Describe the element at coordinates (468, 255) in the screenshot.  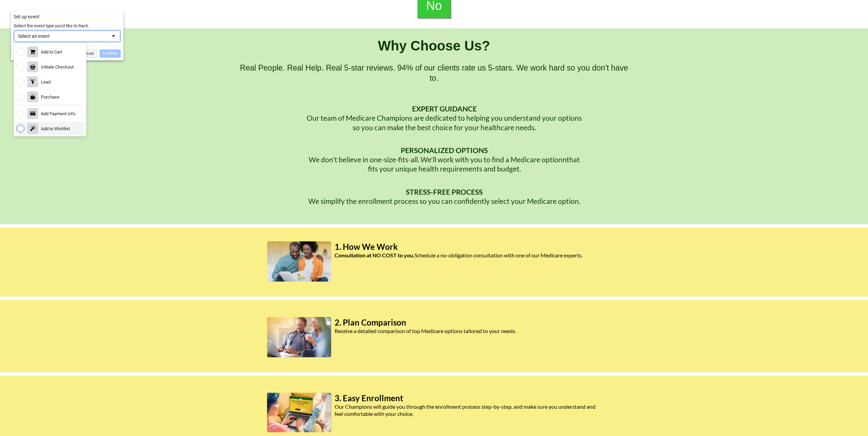
I see `h2: Schedule a no-obligation consultation with one of our Medicare experts.` at that location.